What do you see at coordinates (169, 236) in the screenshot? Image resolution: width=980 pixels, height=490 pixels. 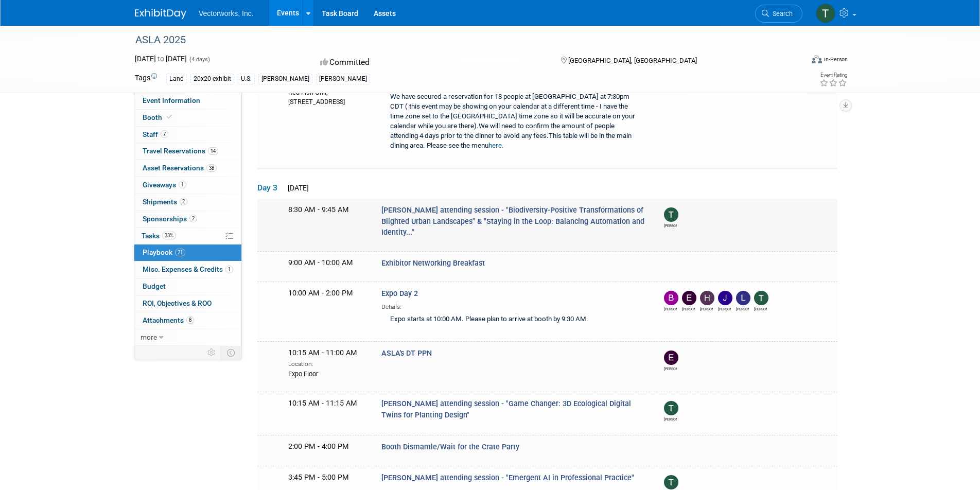 I see `span: 33%` at bounding box center [169, 236].